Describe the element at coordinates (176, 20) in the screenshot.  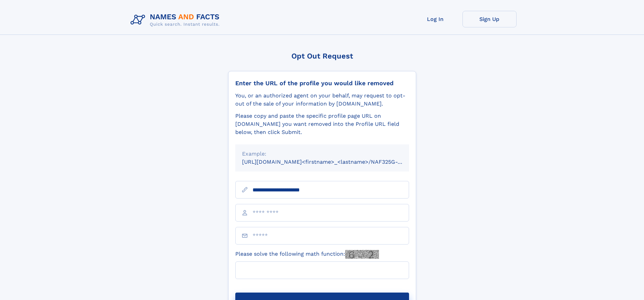
I see `img: Logo Names and Facts` at that location.